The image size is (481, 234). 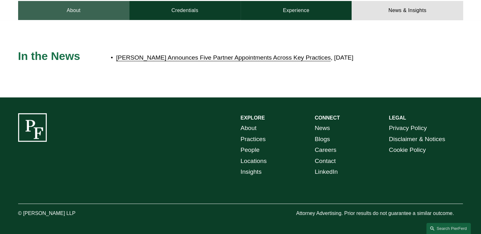 What do you see at coordinates (407, 128) in the screenshot?
I see `a: Privacy Policy` at bounding box center [407, 128].